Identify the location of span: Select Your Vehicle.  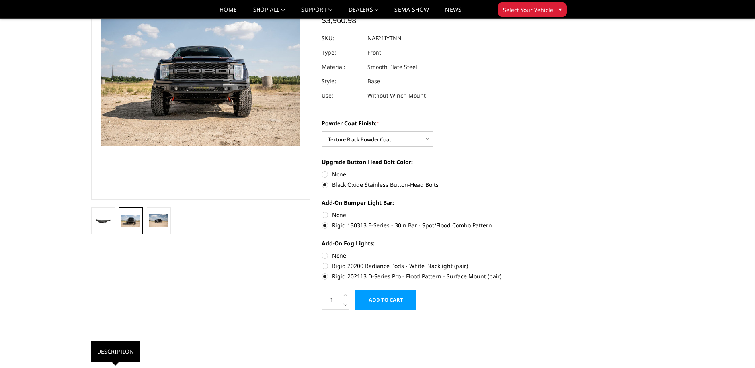
(528, 10).